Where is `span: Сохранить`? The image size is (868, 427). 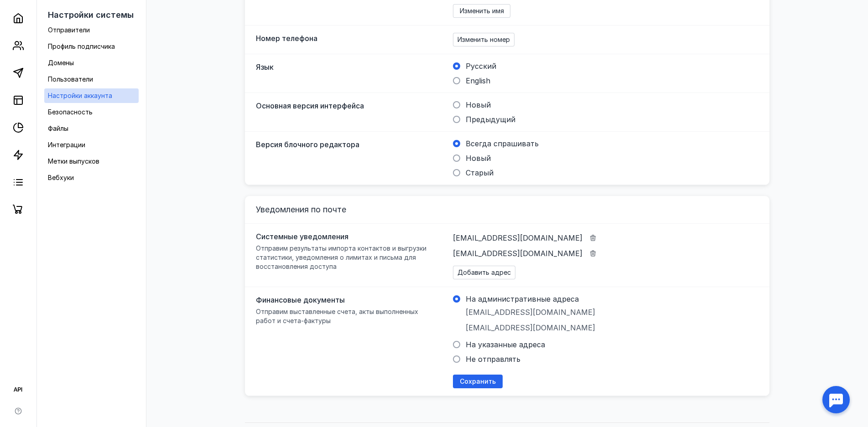
span: Сохранить is located at coordinates (478, 382).